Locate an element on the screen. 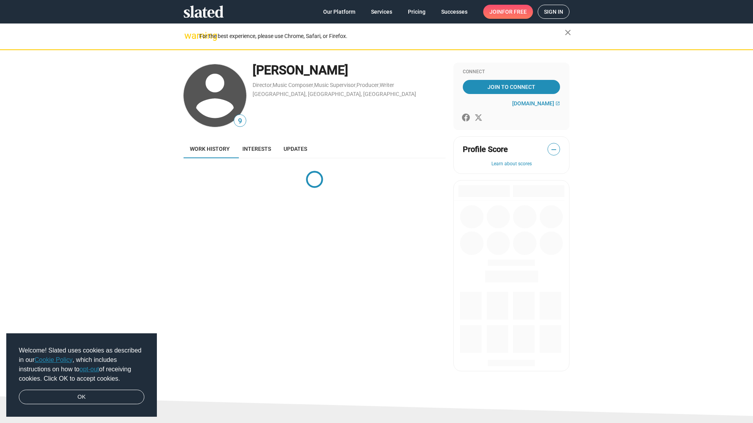 This screenshot has height=423, width=753. span: Pricing is located at coordinates (416, 12).